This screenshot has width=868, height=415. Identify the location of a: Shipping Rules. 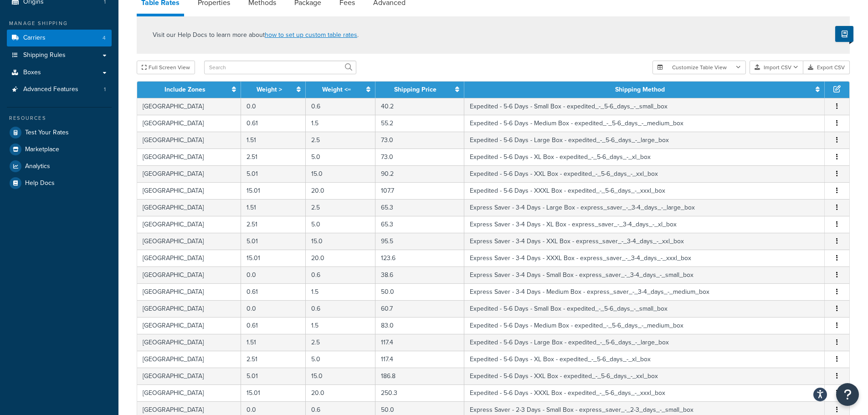
(59, 55).